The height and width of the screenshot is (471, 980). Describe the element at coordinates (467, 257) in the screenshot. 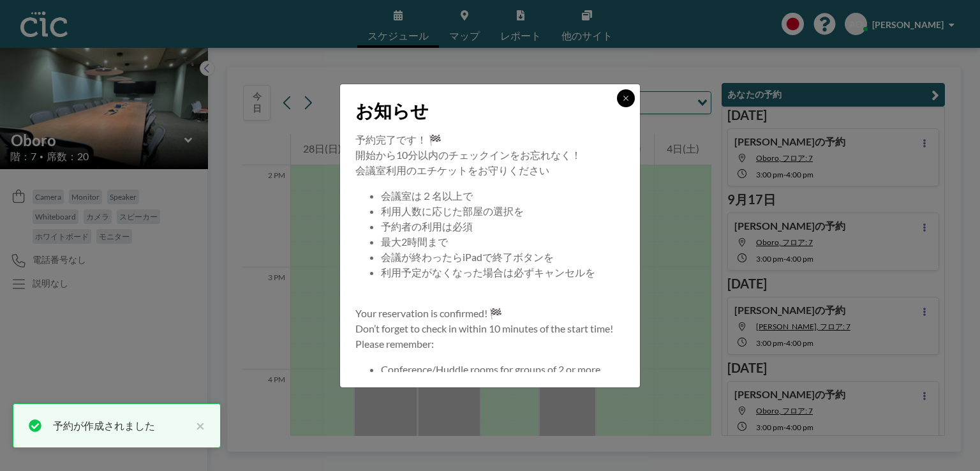

I see `span: 会議が終わったらiPadで終了ボタンを` at that location.